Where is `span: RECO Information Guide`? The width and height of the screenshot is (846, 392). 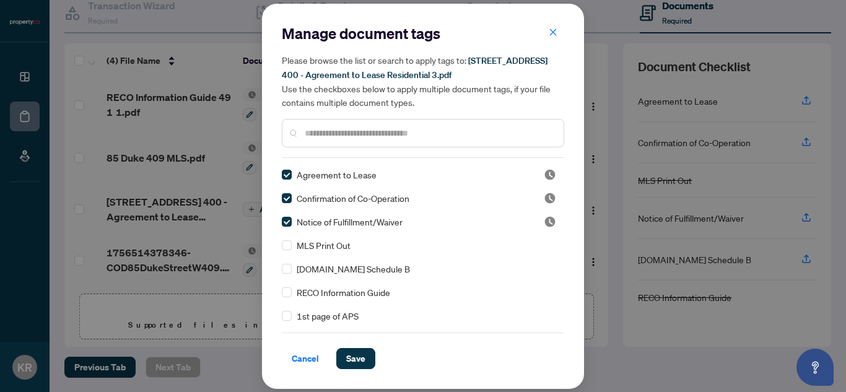 span: RECO Information Guide is located at coordinates (343, 292).